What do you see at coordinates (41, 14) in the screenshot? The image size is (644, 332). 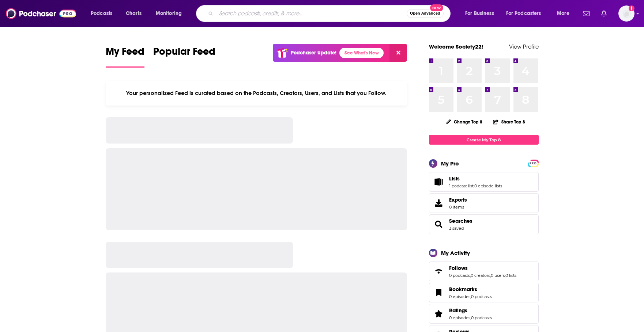 I see `img: Podchaser - Follow, Share and Rate Podcasts` at bounding box center [41, 14].